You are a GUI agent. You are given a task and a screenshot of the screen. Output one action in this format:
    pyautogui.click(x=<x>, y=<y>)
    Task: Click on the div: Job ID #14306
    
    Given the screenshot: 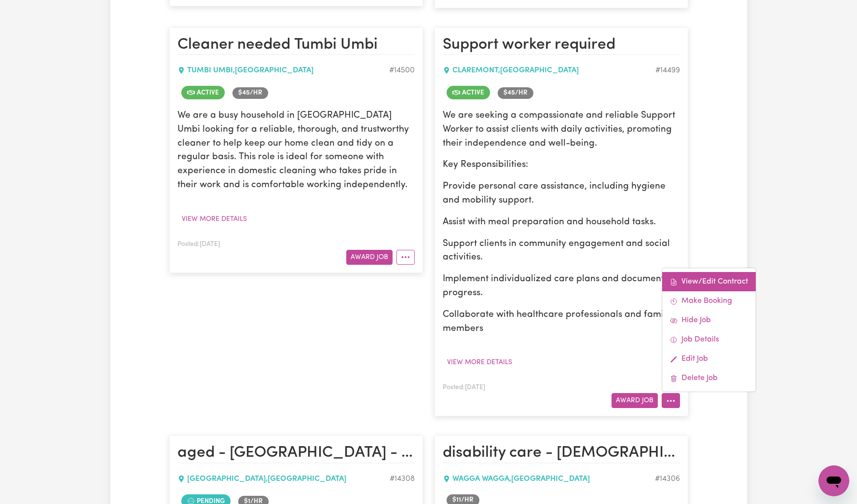 What is the action you would take?
    pyautogui.click(x=667, y=478)
    